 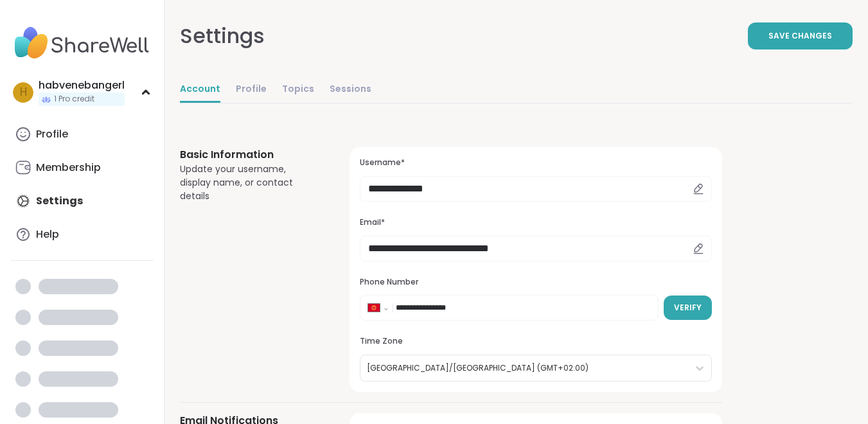 I want to click on h3: Time Zone, so click(x=536, y=341).